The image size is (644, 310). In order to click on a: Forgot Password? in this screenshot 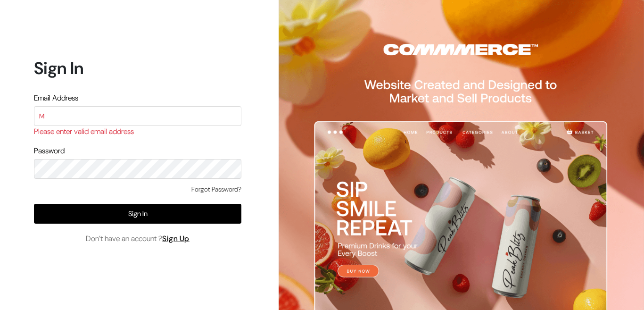, I will do `click(217, 189)`.